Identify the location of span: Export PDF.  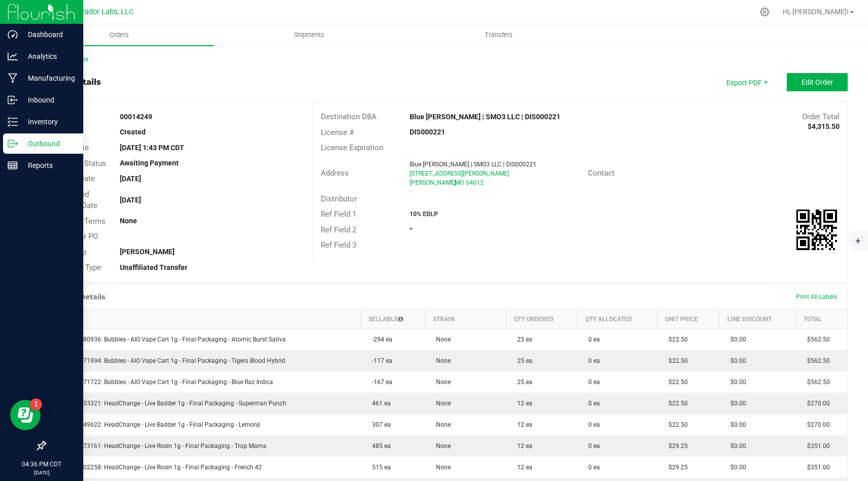
(746, 82).